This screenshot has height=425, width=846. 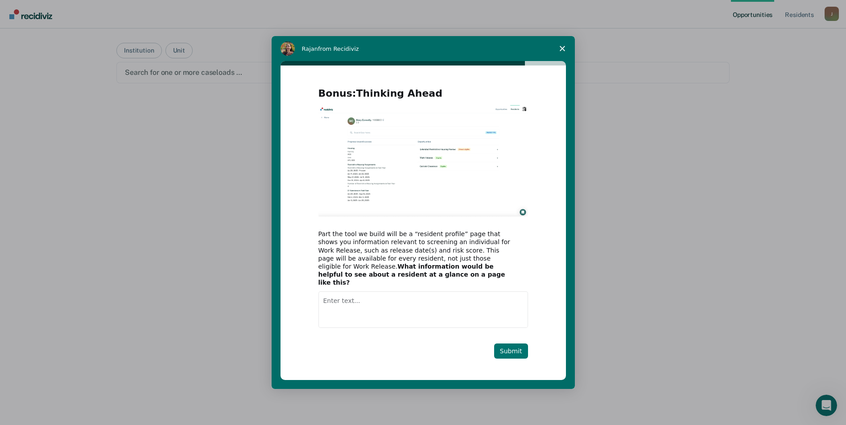 I want to click on b: What information would be helpful to see about a resident at a glance on a page like this?, so click(x=411, y=275).